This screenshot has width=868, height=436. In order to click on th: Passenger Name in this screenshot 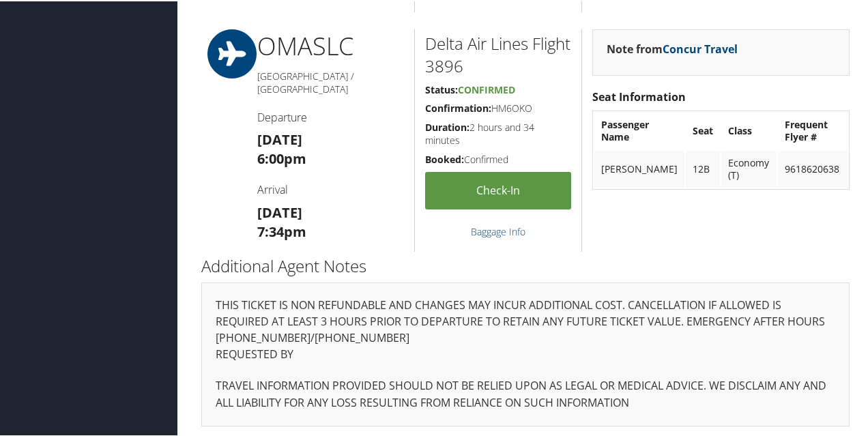, I will do `click(639, 129)`.